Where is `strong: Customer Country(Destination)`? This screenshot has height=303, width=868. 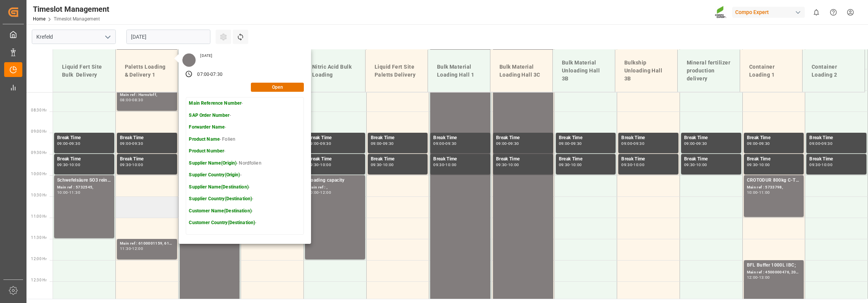
strong: Customer Country(Destination) is located at coordinates (222, 222).